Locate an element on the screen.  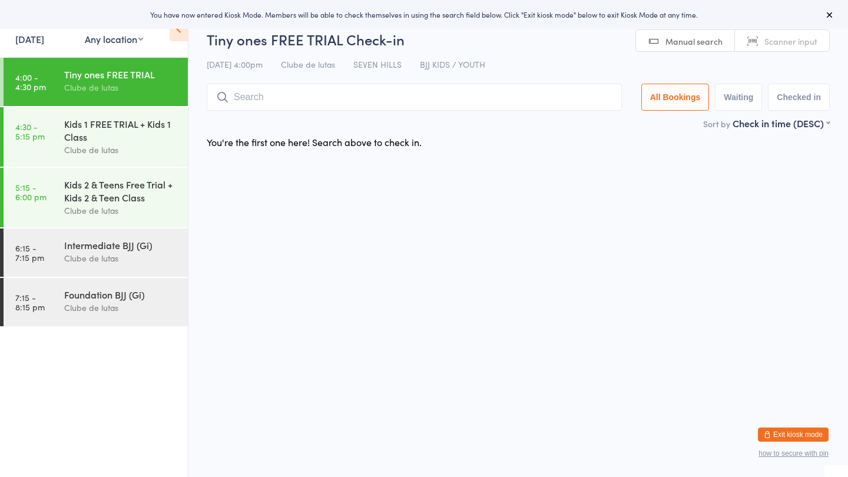
div: You're the first one here! Search above to check in. is located at coordinates (314, 142).